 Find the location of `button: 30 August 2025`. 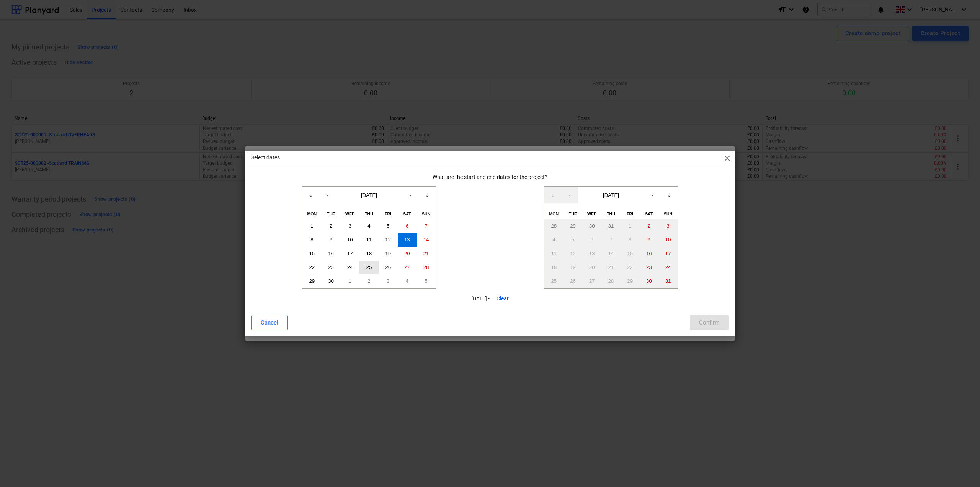

button: 30 August 2025 is located at coordinates (649, 281).